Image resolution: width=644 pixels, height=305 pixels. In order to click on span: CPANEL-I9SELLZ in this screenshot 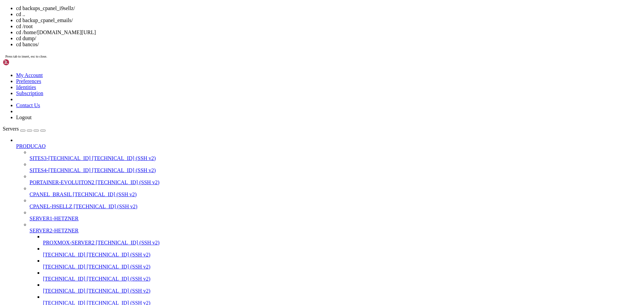, I will do `click(51, 207)`.